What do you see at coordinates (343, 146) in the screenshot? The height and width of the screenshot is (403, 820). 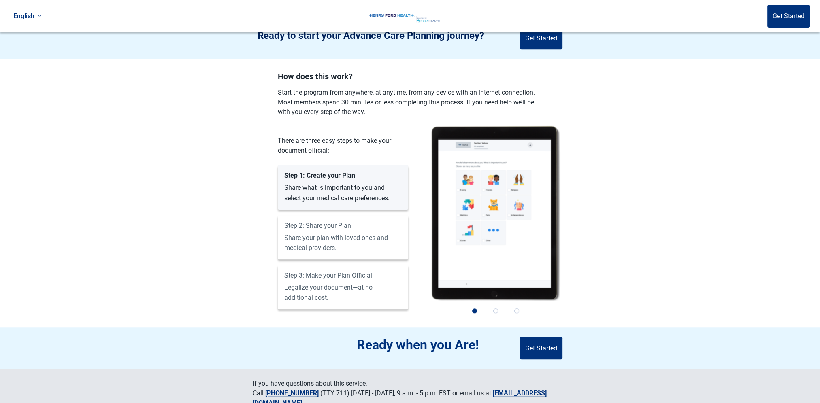 I see `div: There are three easy steps to make your document official:` at bounding box center [343, 146].